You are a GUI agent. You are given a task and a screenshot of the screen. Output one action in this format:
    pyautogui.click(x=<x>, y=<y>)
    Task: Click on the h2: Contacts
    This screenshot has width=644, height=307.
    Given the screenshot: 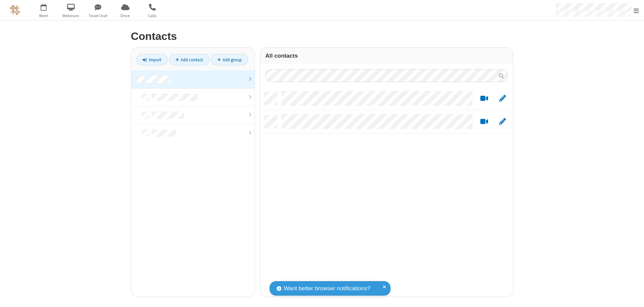 What is the action you would take?
    pyautogui.click(x=322, y=36)
    